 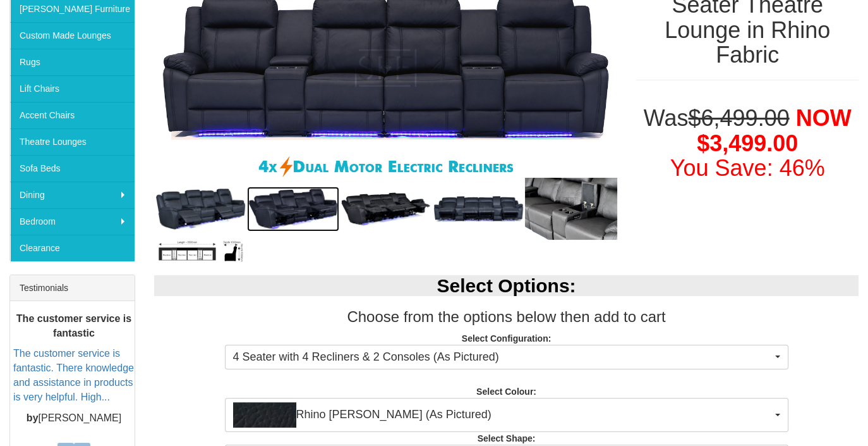 What do you see at coordinates (72, 287) in the screenshot?
I see `div: Testimonials` at bounding box center [72, 287].